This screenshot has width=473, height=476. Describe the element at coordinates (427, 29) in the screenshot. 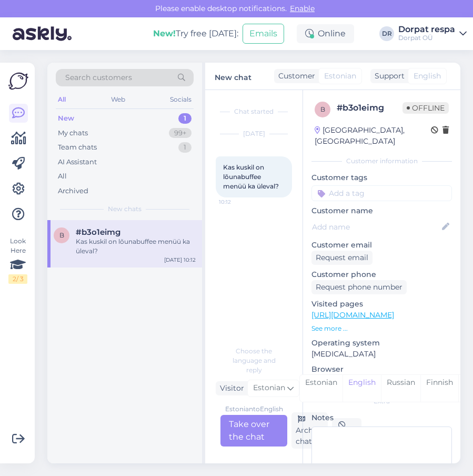

I see `div: Dorpat respa` at that location.